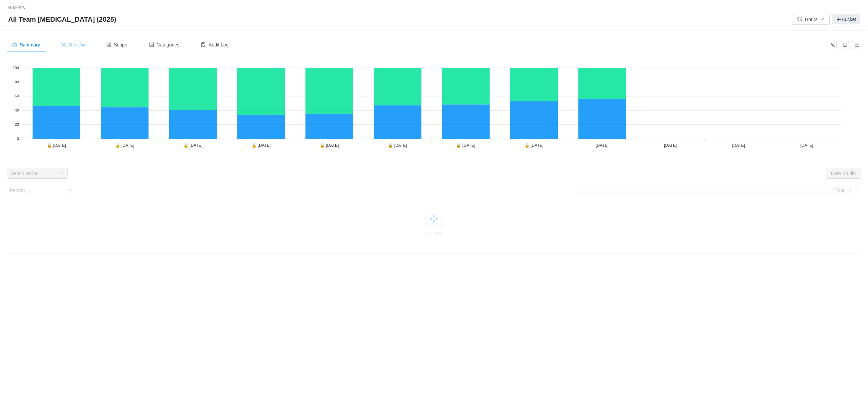 This screenshot has width=868, height=395. I want to click on i: icon: search, so click(64, 45).